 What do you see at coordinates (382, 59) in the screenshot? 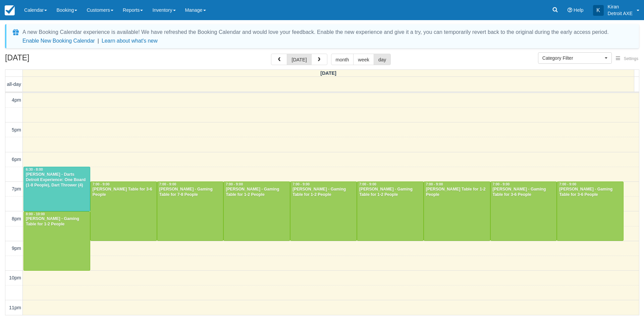
I see `button: day` at bounding box center [382, 59].